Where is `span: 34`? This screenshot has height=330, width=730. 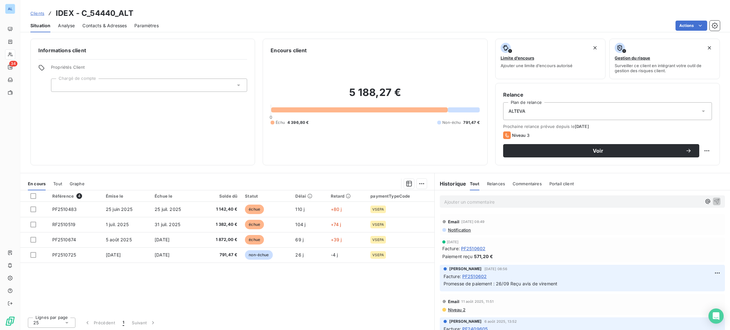
span: 34 is located at coordinates (13, 64).